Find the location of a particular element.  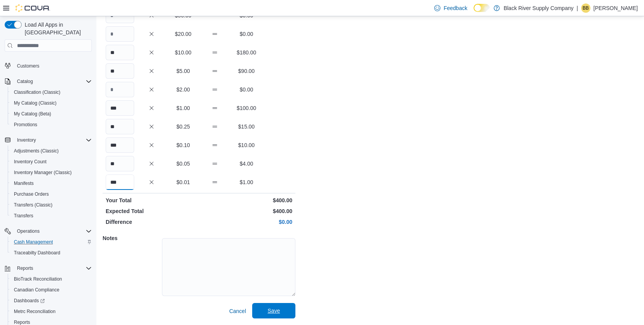

button: Adjustments (Classic) is located at coordinates (51, 151).